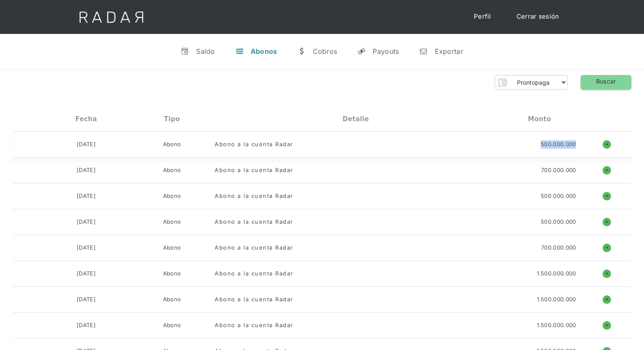 The image size is (644, 350). I want to click on div: y, so click(362, 51).